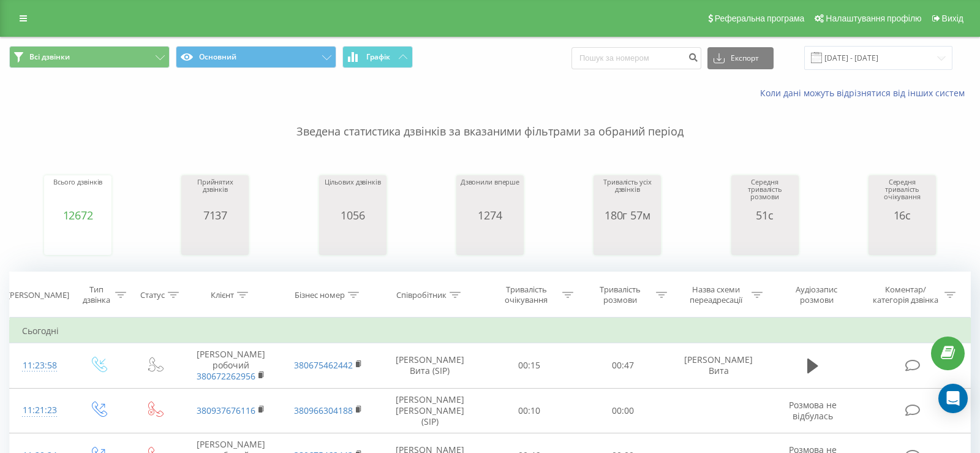 The width and height of the screenshot is (980, 453). What do you see at coordinates (353, 194) in the screenshot?
I see `div: Цільових дзвінків` at bounding box center [353, 194].